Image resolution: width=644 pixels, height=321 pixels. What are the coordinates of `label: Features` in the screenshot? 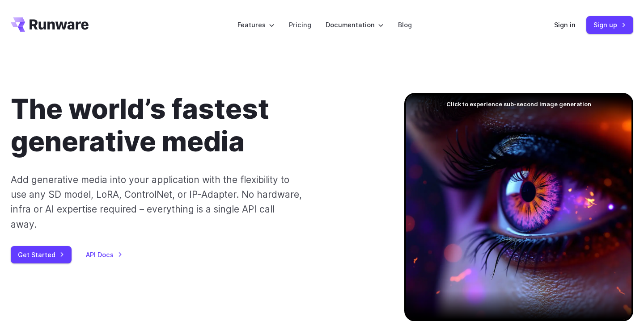 It's located at (256, 24).